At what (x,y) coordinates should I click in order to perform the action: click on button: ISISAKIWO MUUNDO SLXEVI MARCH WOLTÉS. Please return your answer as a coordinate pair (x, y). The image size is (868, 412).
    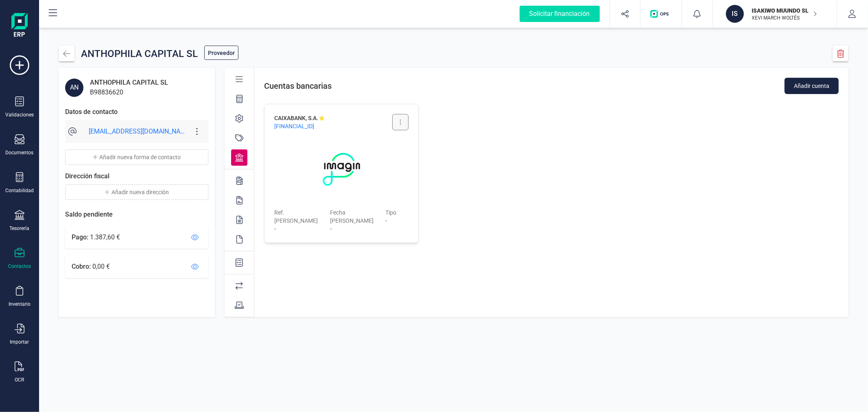
    Looking at the image, I should click on (774, 14).